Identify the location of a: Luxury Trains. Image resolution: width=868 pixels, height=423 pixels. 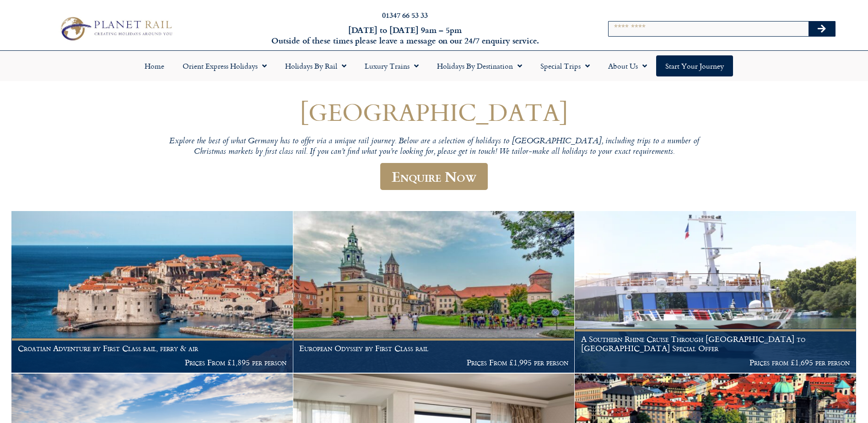
(391, 66).